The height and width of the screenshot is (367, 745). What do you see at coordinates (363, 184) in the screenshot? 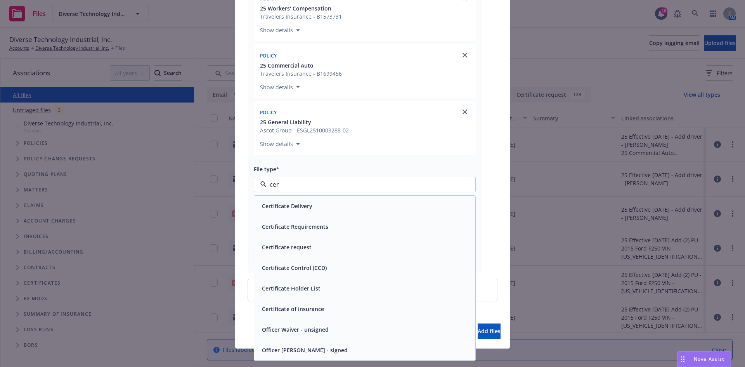
I see `input: Filter by keyword` at bounding box center [363, 184].